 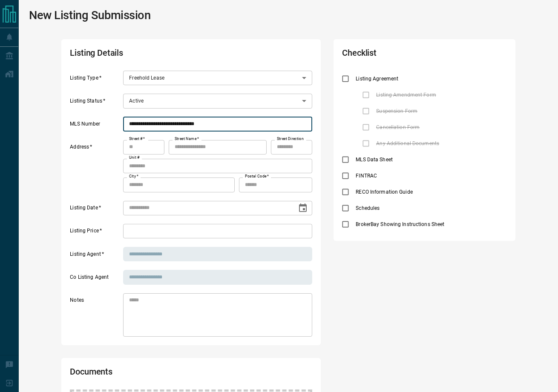 What do you see at coordinates (95, 256) in the screenshot?
I see `label: Listing Agent` at bounding box center [95, 256].